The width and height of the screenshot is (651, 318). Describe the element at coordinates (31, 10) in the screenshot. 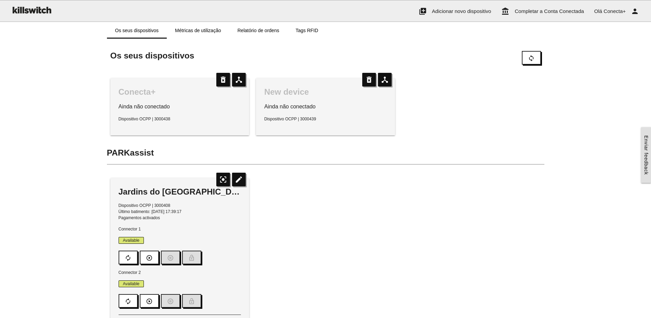

I see `img: ks-logo-black-160-b.png` at that location.